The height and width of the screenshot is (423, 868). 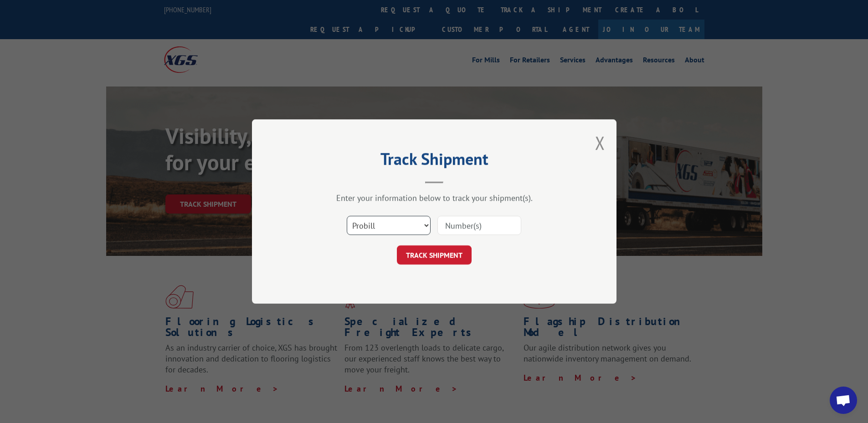 What do you see at coordinates (479, 225) in the screenshot?
I see `input: Number(s)` at bounding box center [479, 225].